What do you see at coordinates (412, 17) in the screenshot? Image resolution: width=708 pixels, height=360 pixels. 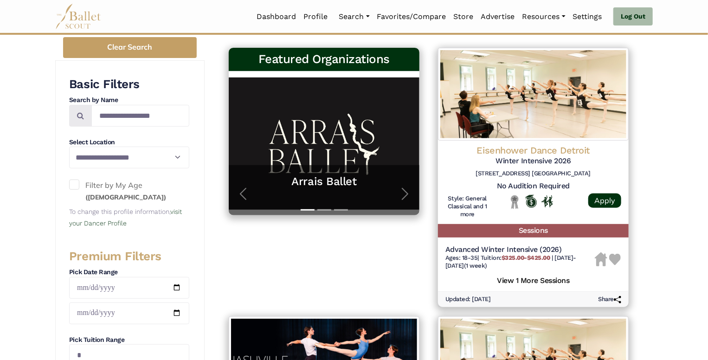 I see `a: Favorites/Compare` at bounding box center [412, 17].